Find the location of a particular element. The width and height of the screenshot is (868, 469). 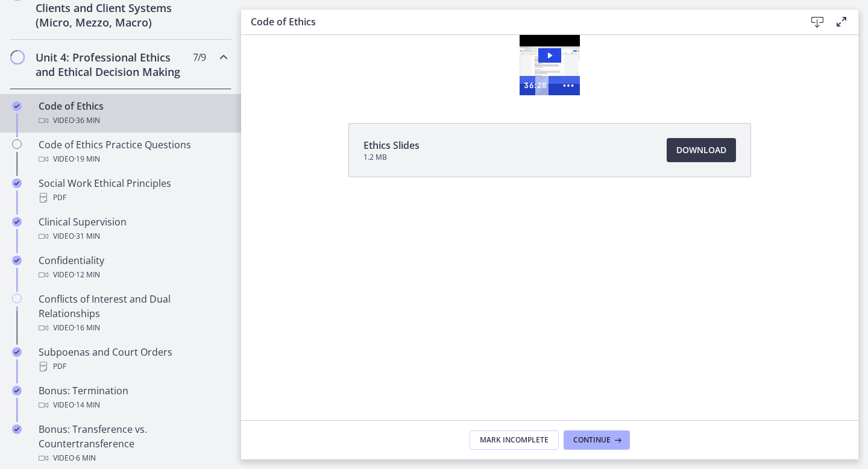

span: · 16 min is located at coordinates (87, 328).